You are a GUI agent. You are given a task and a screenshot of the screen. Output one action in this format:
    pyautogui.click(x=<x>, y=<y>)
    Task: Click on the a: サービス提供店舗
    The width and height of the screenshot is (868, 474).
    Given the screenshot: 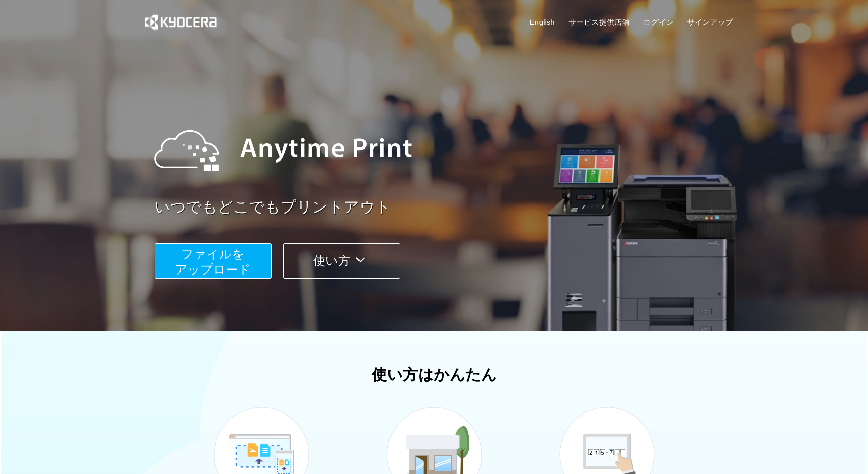 What is the action you would take?
    pyautogui.click(x=599, y=22)
    